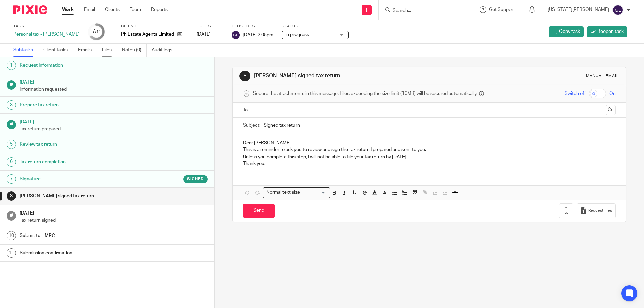 This screenshot has width=644, height=308. Describe the element at coordinates (11, 66) in the screenshot. I see `div: 1` at that location.